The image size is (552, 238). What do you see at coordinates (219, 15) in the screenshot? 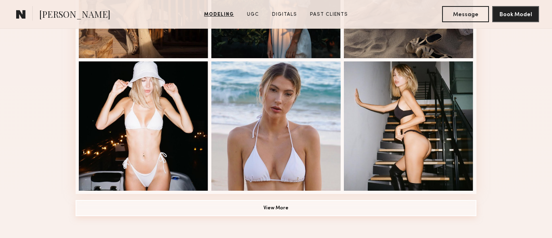
I see `a: Modeling` at bounding box center [219, 15].